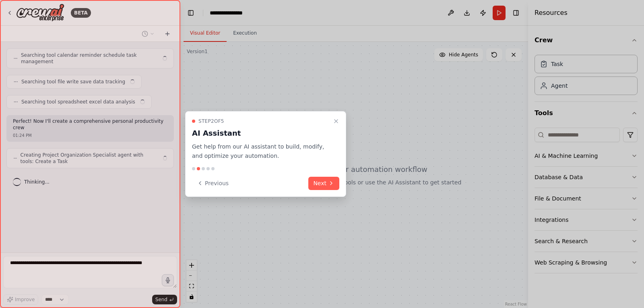 This screenshot has height=308, width=644. I want to click on button: Next, so click(324, 183).